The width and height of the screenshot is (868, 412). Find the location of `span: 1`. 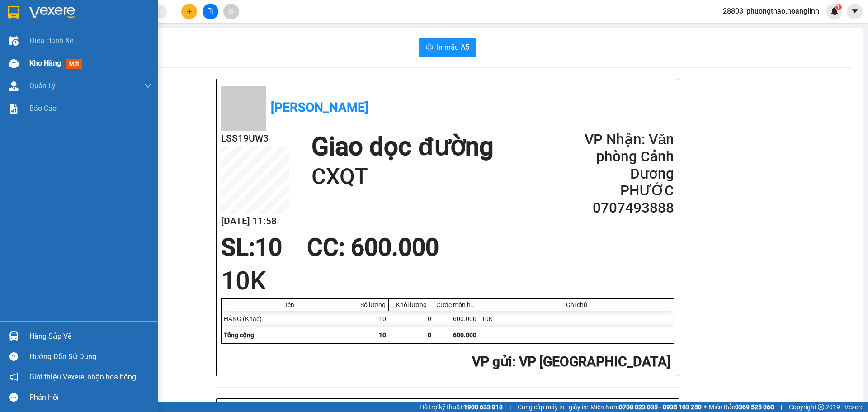

span: 1 is located at coordinates (838, 7).